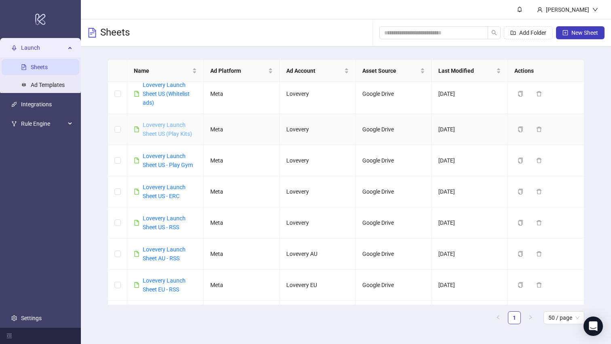 This screenshot has width=611, height=344. What do you see at coordinates (167, 129) in the screenshot?
I see `a: Lovevery Launch Sheet US (Play Kits)` at bounding box center [167, 129].